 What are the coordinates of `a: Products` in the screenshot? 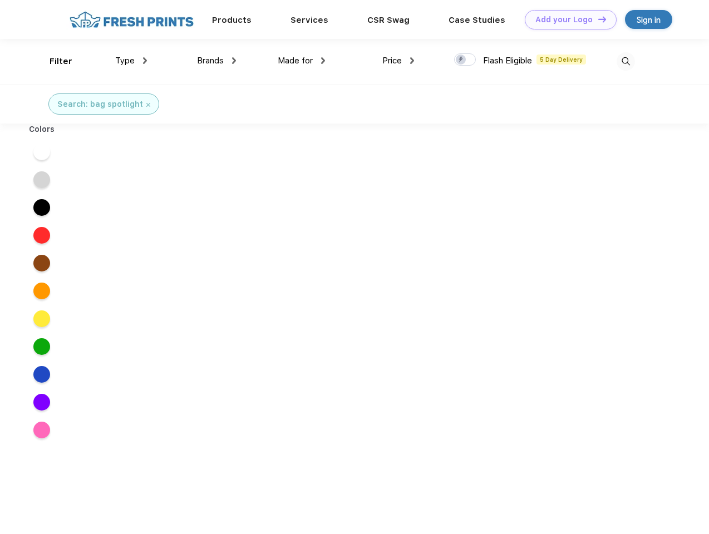 It's located at (231, 20).